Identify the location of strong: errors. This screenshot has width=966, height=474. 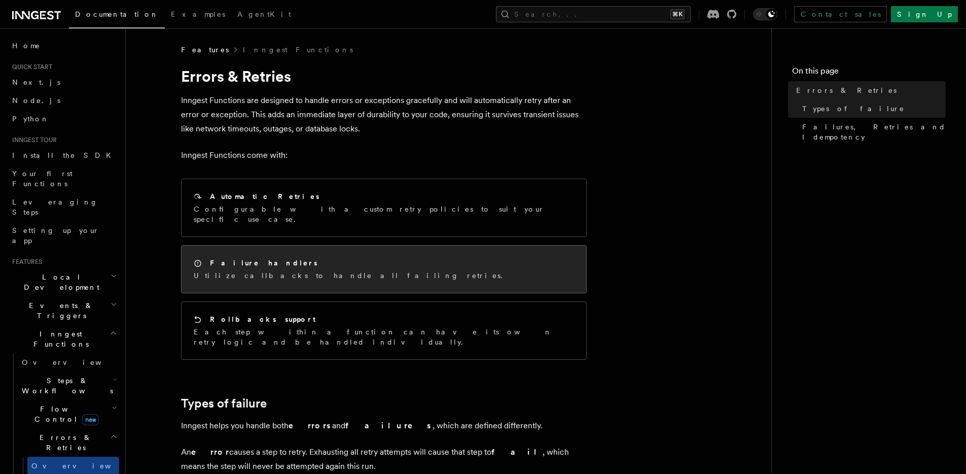
(310, 425).